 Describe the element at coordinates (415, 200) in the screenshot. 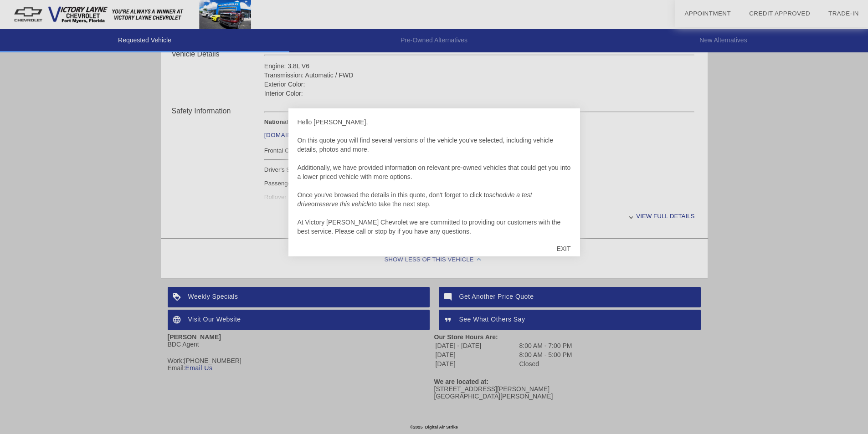

I see `em: schedule a test drive` at that location.